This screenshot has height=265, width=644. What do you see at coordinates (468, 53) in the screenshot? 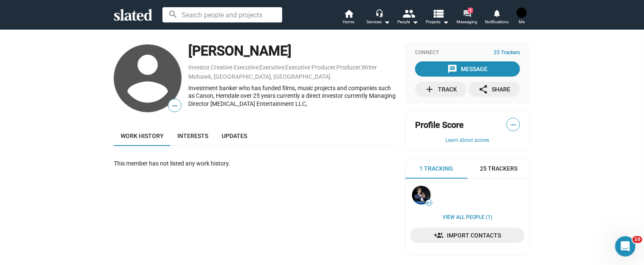
I see `div: Connect` at bounding box center [468, 53].